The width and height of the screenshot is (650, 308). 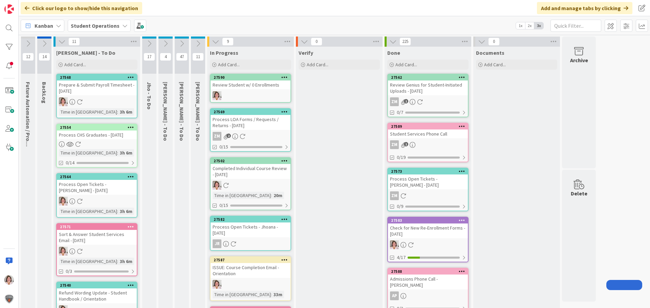 What do you see at coordinates (97, 293) in the screenshot?
I see `div: 27540Refund Wording Update - Student Handbook / Orientation` at bounding box center [97, 293].